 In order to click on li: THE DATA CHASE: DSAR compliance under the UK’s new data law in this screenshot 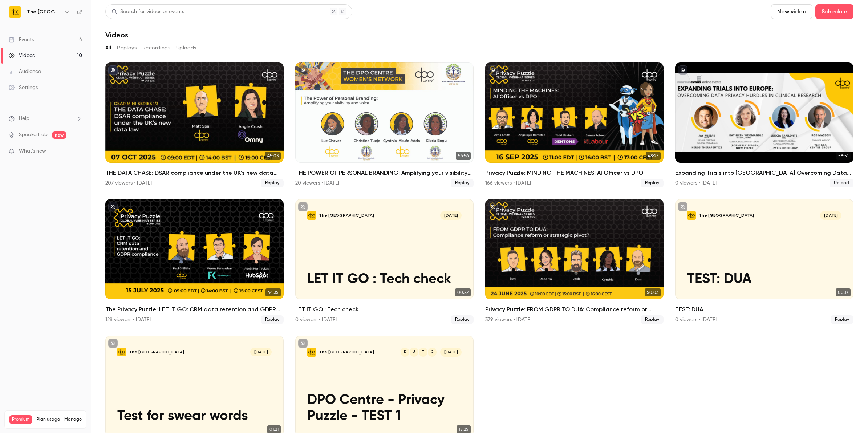, I will do `click(194, 125)`.